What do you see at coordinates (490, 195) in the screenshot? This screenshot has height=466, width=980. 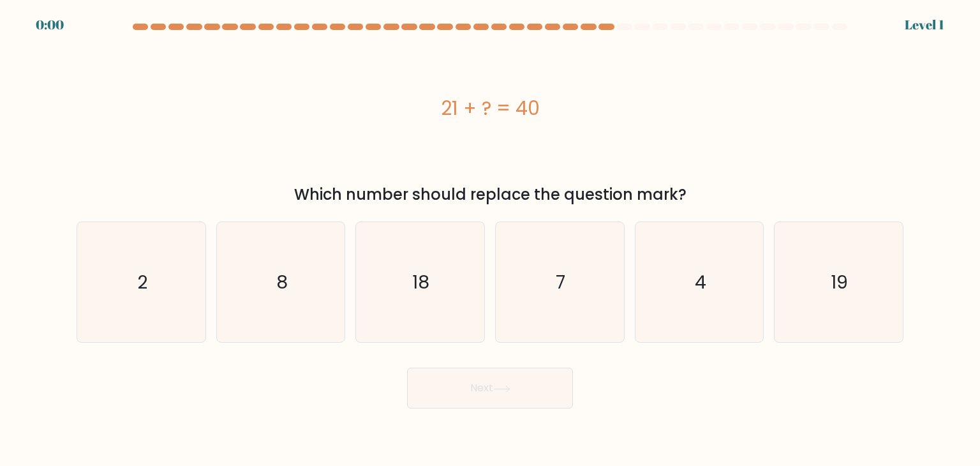 I see `div: Which number should replace the question mark?` at bounding box center [490, 195].